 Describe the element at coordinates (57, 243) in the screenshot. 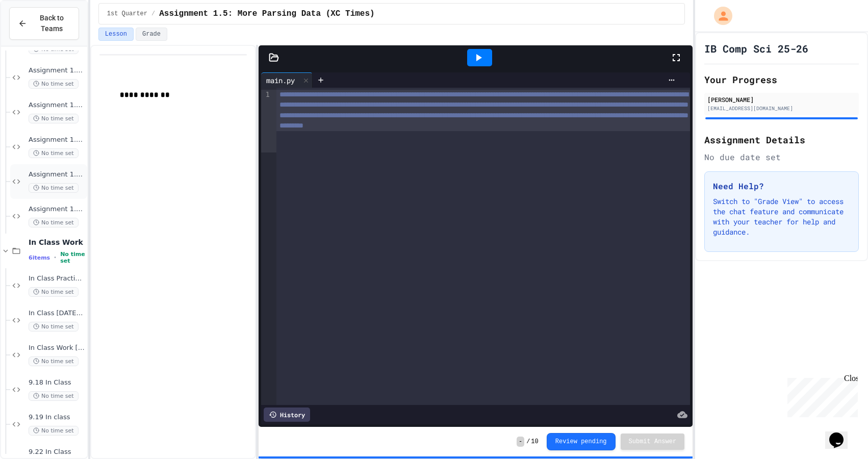

I see `span: In Class Work` at that location.